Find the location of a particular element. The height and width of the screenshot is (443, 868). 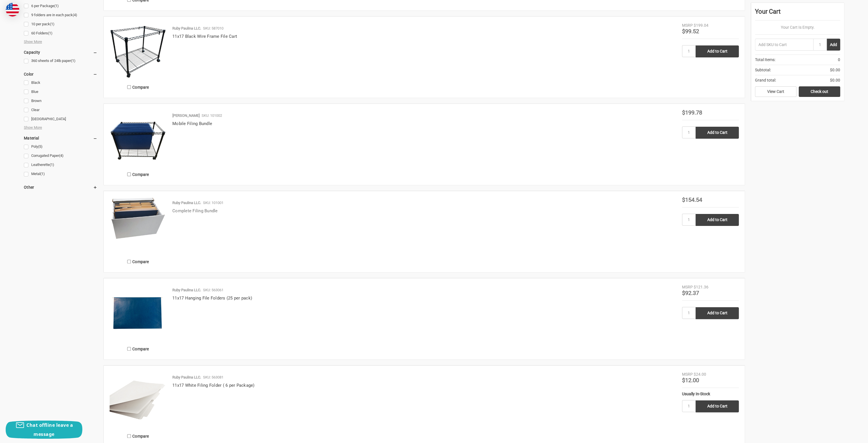

img: duty and tax information for United States is located at coordinates (13, 9).